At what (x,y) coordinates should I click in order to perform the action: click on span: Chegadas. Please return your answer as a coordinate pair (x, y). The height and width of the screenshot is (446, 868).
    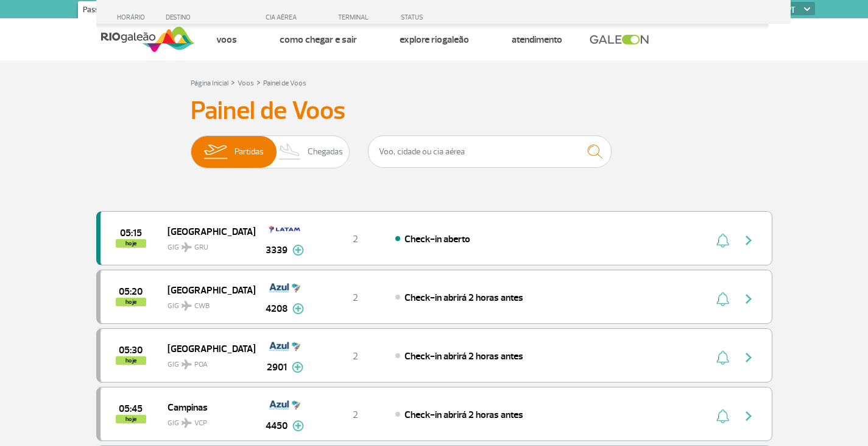
    Looking at the image, I should click on (325, 151).